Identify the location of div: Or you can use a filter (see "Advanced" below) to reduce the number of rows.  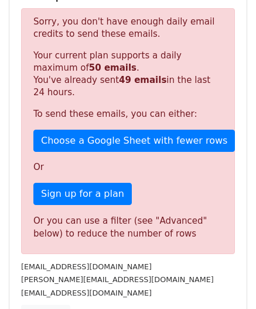
(127, 227).